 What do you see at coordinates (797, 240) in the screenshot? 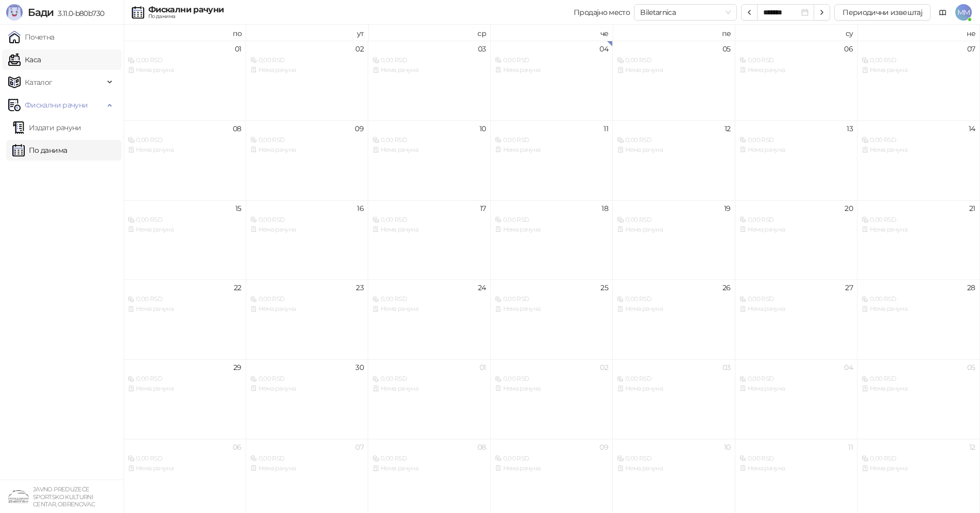
I see `td: 2025-09-20` at bounding box center [797, 240].